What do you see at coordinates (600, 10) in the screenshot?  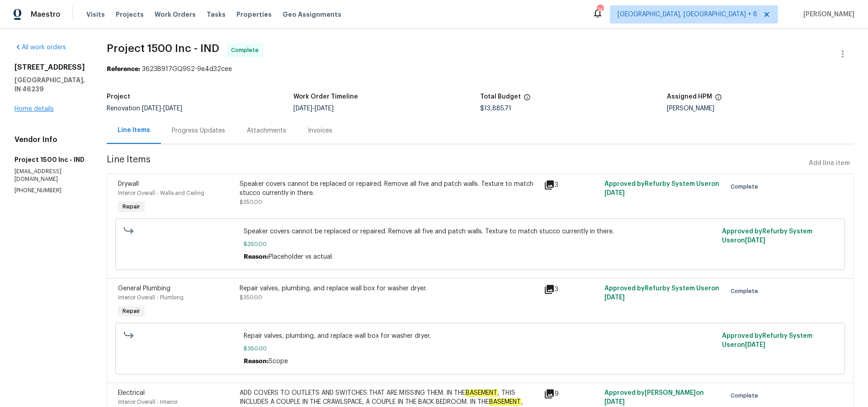 I see `div: 74` at bounding box center [600, 10].